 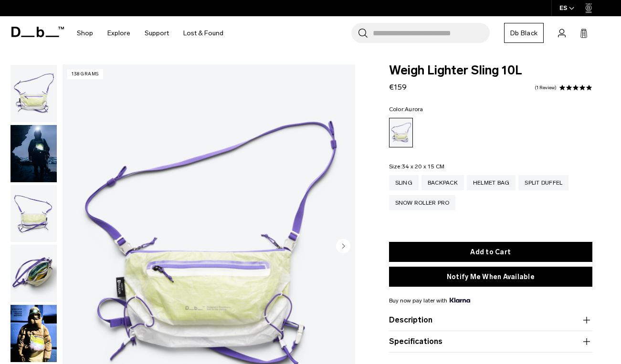 I want to click on span: 34 x 20 x 15 CM, so click(x=423, y=167).